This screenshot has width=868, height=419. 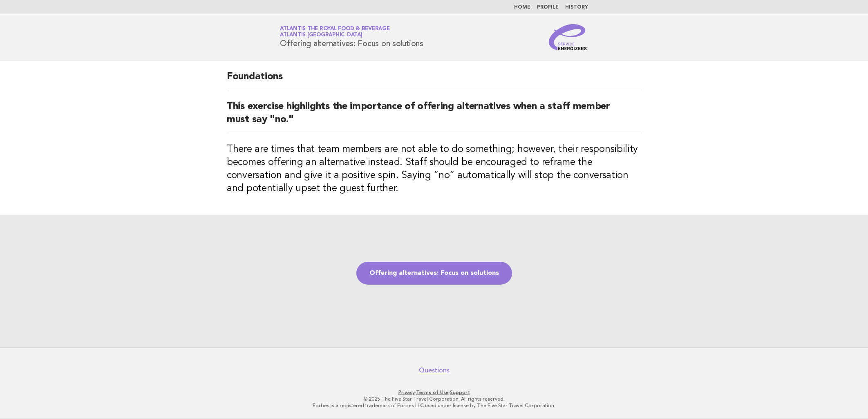 I want to click on h3: There are times that team members are not able to do something; however, their responsibility bec..., so click(x=434, y=169).